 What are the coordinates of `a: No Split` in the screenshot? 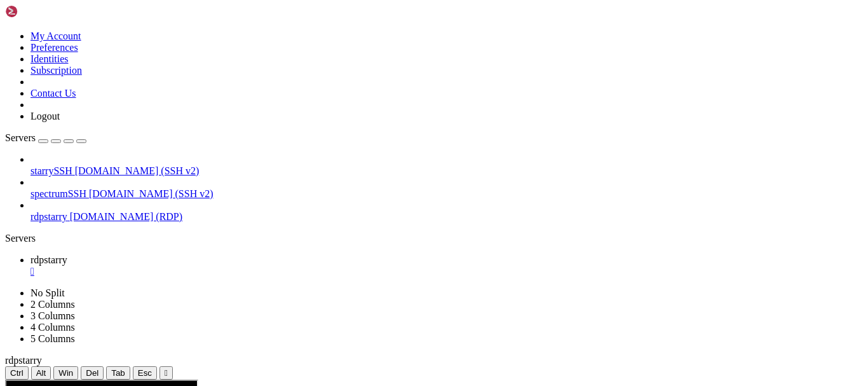 It's located at (47, 292).